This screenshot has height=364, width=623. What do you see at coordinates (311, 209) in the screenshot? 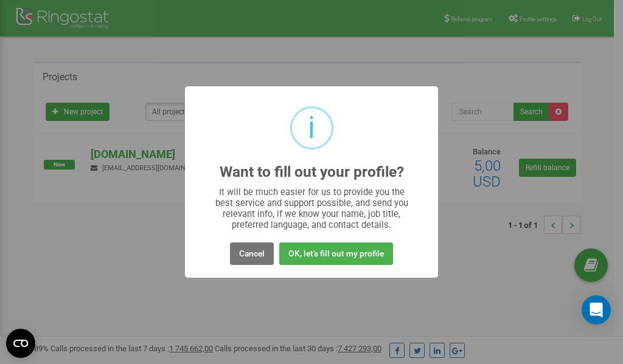
I see `div: It will be much easier for us to provide you the best service and support possible, and send you ...` at bounding box center [311, 209].